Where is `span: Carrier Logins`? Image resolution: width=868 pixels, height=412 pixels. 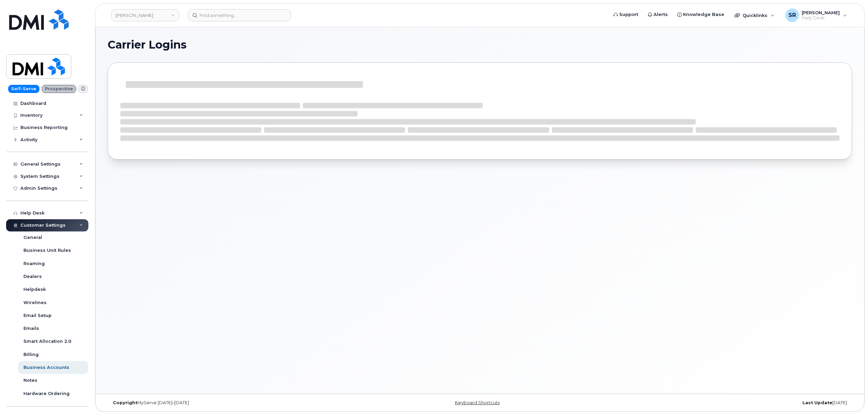
span: Carrier Logins is located at coordinates (147, 45).